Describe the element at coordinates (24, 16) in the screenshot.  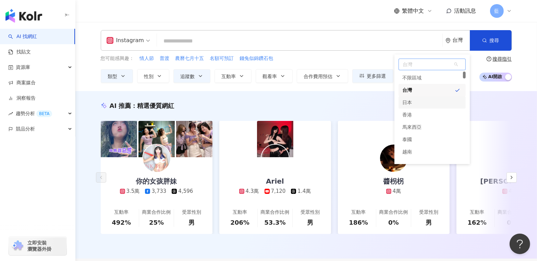
I see `img: logo` at that location.